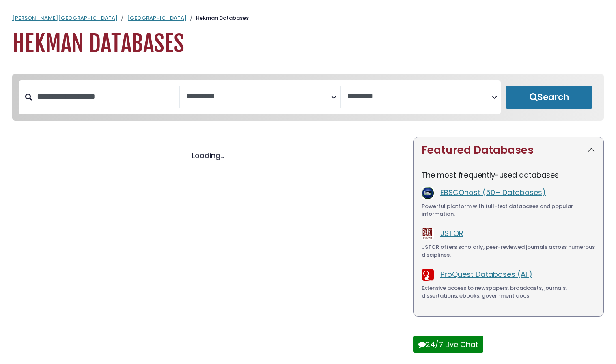  I want to click on div: Powerful platform with full-text databases and popular information., so click(508, 210).